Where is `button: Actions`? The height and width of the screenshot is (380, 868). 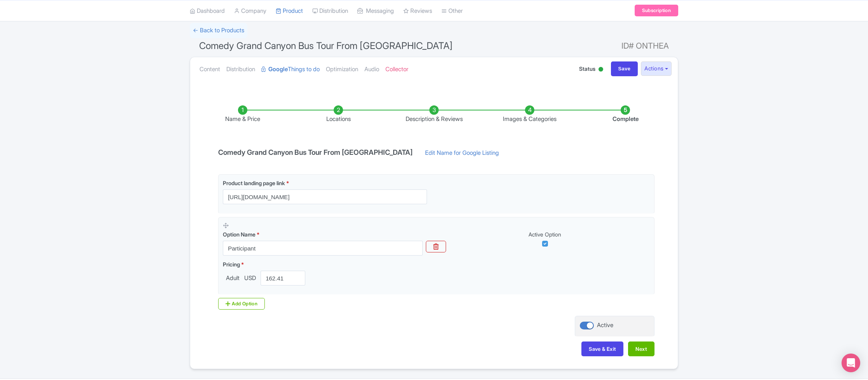 button: Actions is located at coordinates (656, 69).